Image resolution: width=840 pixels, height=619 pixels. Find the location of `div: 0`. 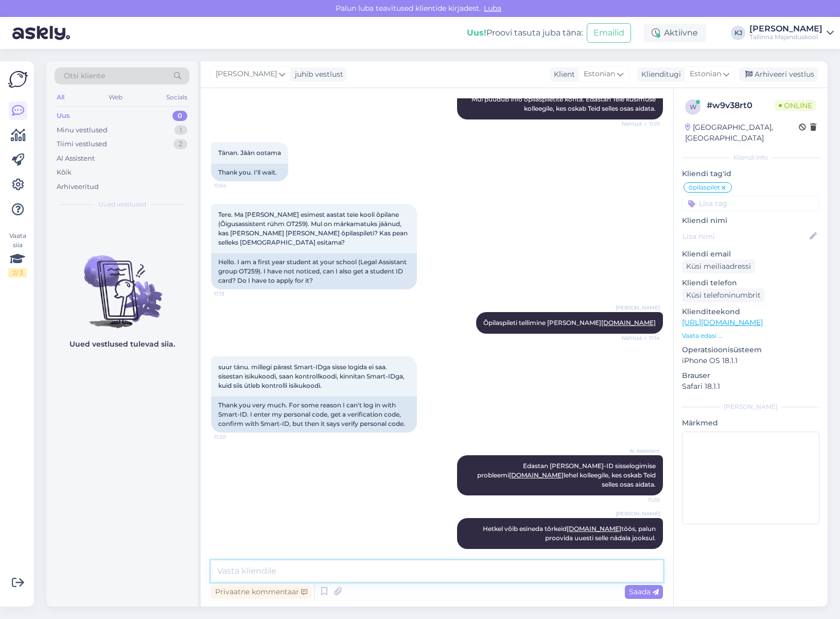

div: 0 is located at coordinates (179, 116).